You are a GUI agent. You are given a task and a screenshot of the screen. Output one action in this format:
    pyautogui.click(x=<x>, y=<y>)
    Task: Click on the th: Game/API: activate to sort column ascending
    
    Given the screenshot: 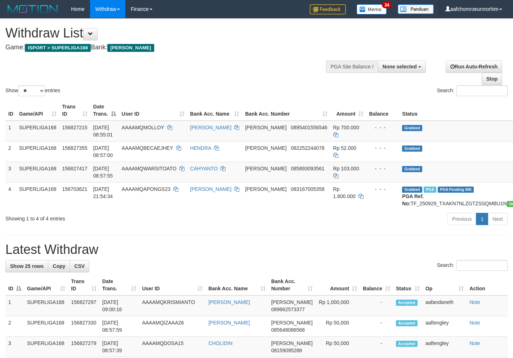 What is the action you would take?
    pyautogui.click(x=46, y=285)
    